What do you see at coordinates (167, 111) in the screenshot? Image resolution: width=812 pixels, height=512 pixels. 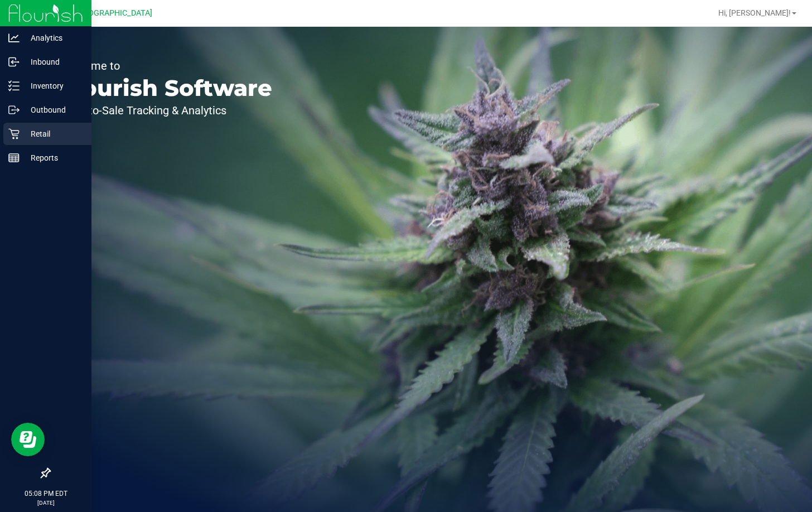 I see `p: Seed-to-Sale Tracking & Analytics` at bounding box center [167, 111].